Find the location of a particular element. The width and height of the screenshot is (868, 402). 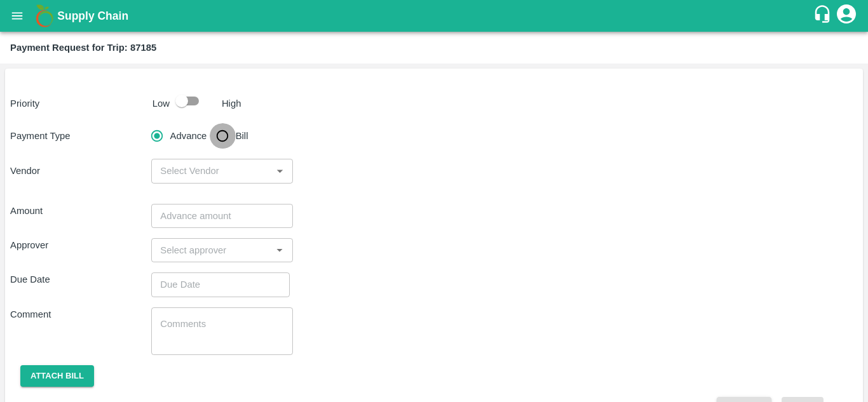

div: account of current user is located at coordinates (847, 16).